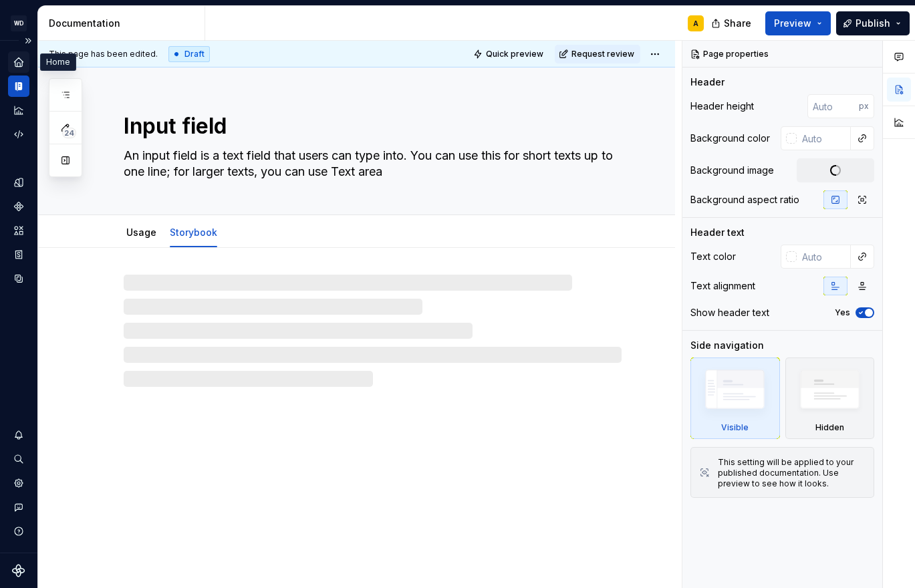 The image size is (915, 588). What do you see at coordinates (18, 110) in the screenshot?
I see `div: Analytics` at bounding box center [18, 110].